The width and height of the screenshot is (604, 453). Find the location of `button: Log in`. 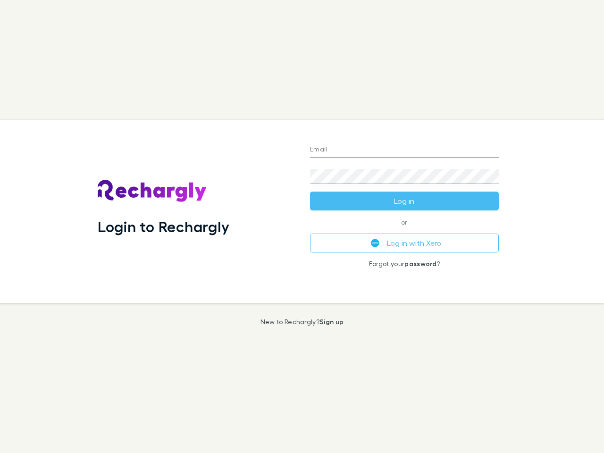

button: Log in is located at coordinates (404, 201).